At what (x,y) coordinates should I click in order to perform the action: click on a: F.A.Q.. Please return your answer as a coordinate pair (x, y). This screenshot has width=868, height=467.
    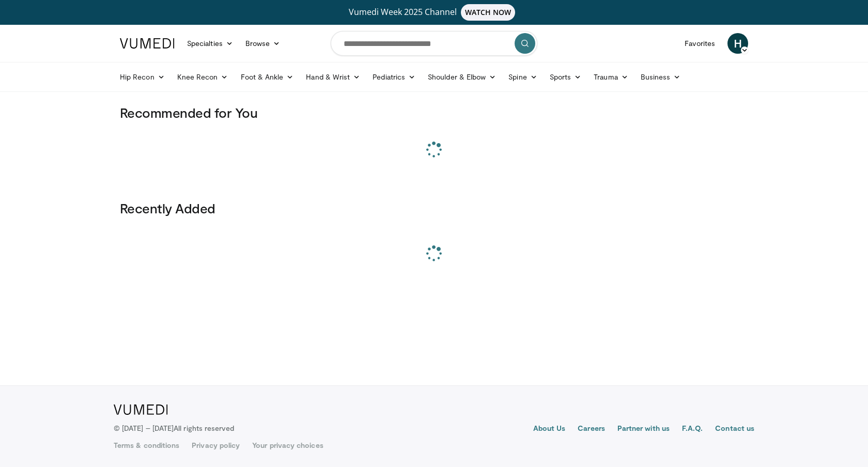
    Looking at the image, I should click on (692, 429).